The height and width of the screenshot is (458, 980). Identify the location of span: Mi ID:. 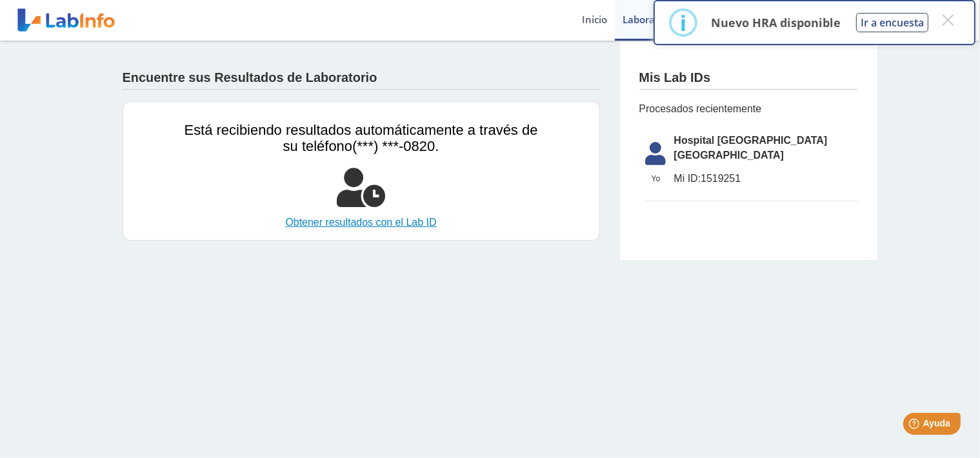
(687, 178).